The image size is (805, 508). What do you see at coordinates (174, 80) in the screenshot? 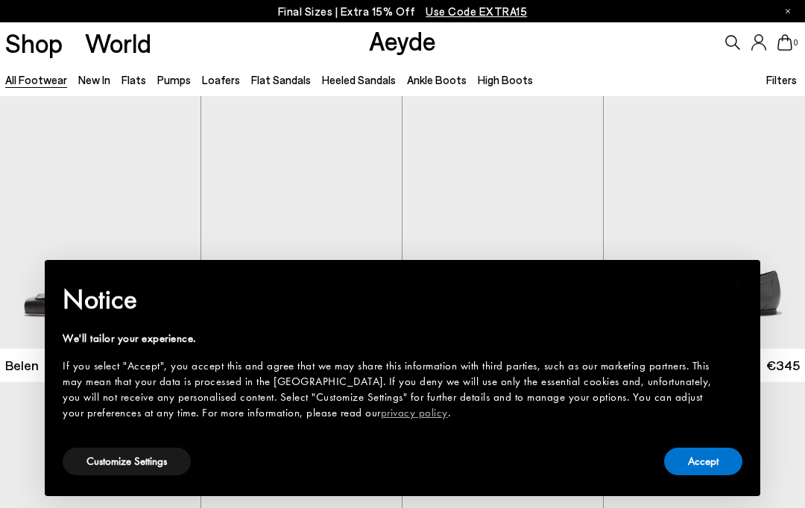
I see `a: Pumps` at bounding box center [174, 80].